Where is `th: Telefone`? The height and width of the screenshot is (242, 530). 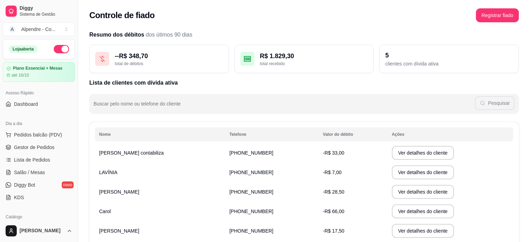
th: Telefone is located at coordinates (272, 135).